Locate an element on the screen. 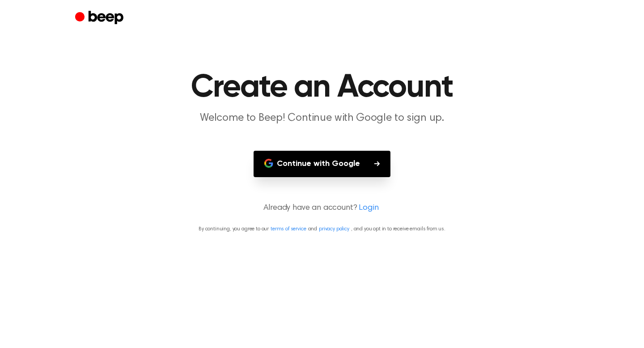 The width and height of the screenshot is (644, 348). h1: Create an Account is located at coordinates (322, 87).